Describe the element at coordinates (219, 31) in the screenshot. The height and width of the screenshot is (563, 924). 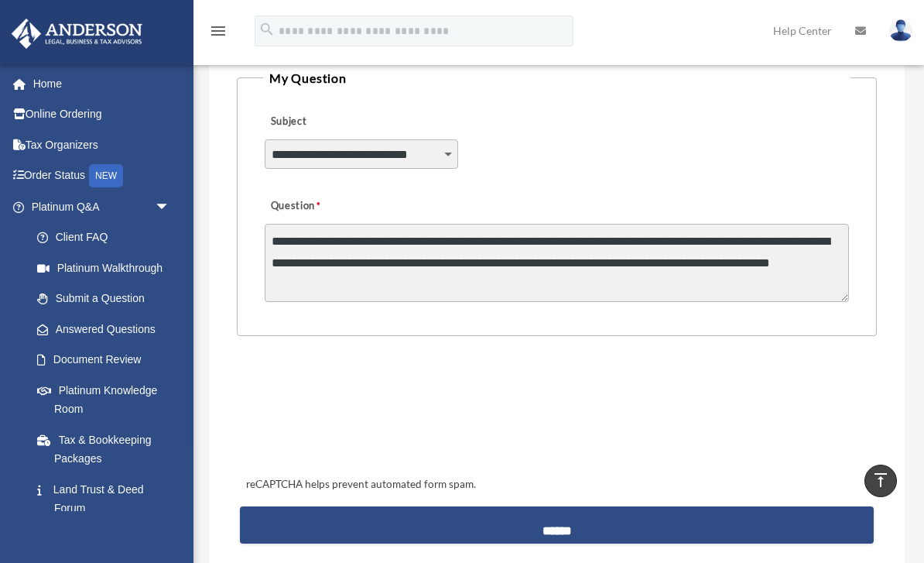
I see `i: menu` at that location.